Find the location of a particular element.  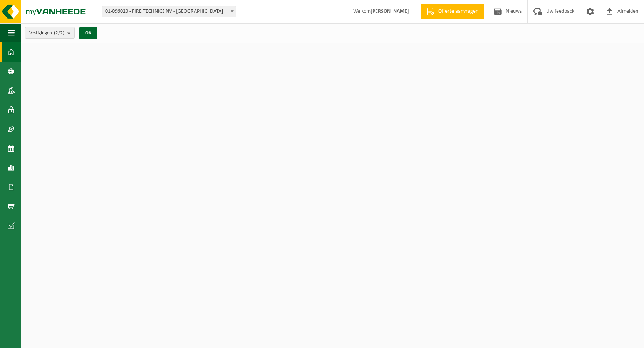

span: Offerte aanvragen is located at coordinates (459, 12).